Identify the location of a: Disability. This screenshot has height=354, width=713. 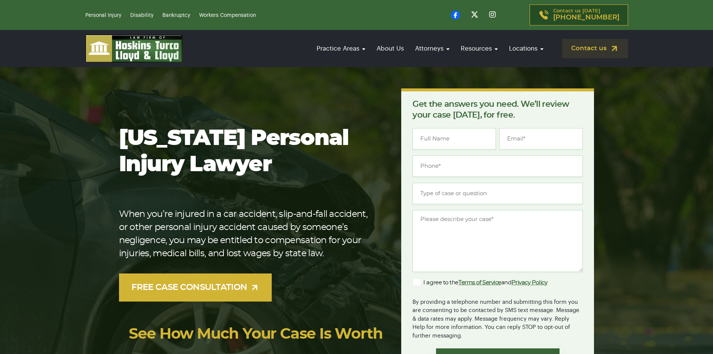
(142, 15).